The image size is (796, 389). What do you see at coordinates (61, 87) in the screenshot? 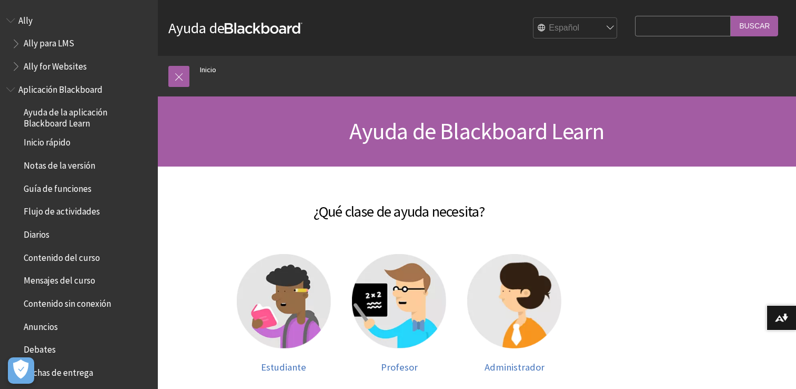
I see `span: Aplicación Blackboard` at bounding box center [61, 87].